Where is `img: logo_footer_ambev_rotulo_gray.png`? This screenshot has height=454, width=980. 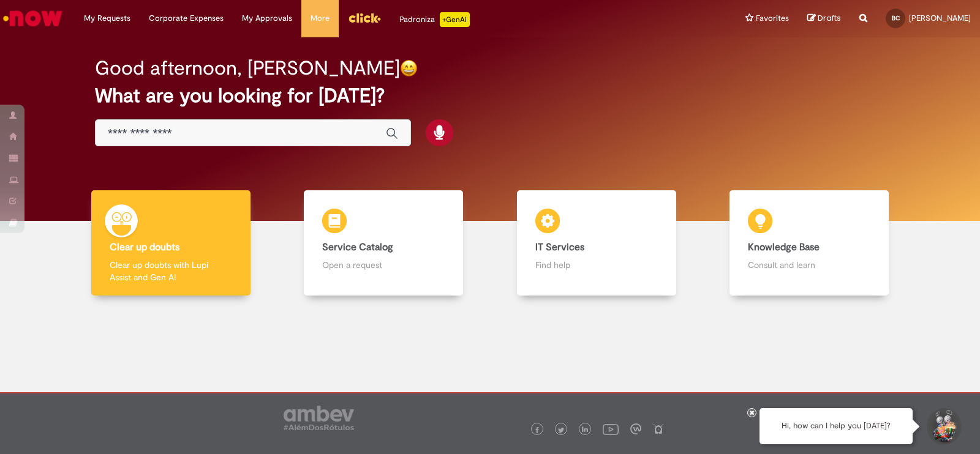 img: logo_footer_ambev_rotulo_gray.png is located at coordinates (318, 418).